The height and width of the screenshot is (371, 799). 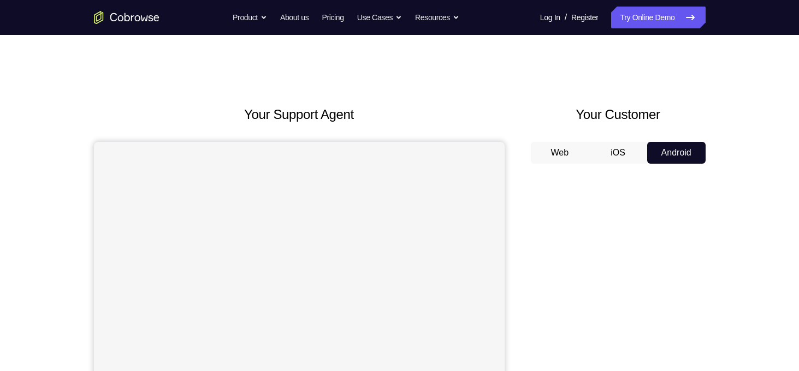 I want to click on button: Web, so click(x=560, y=153).